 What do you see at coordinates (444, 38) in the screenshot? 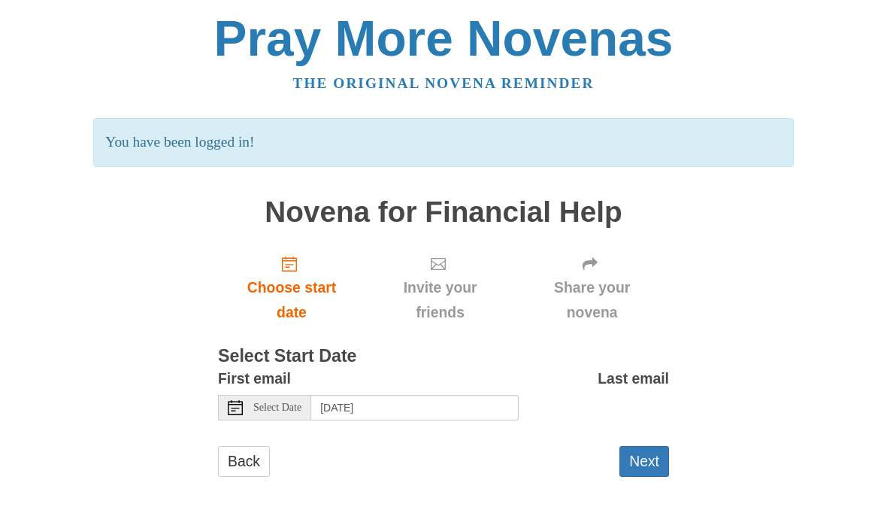
I see `a: Pray More Novenas` at bounding box center [444, 38].